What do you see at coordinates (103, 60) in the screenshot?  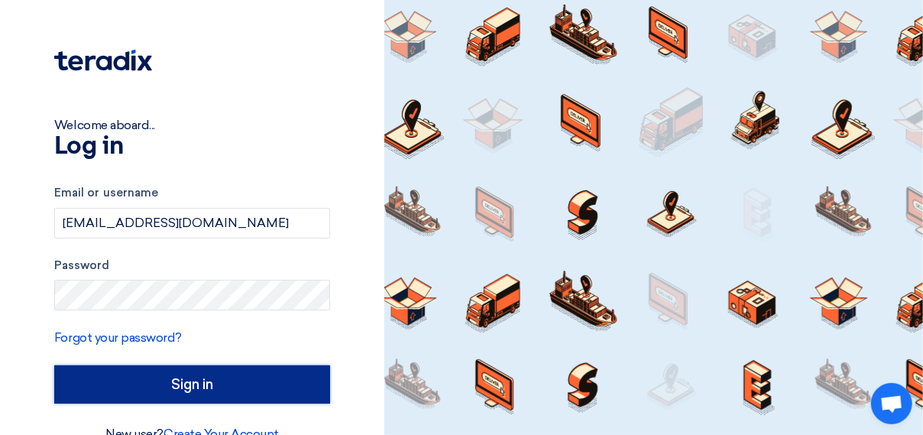 I see `img: Teradix logo` at bounding box center [103, 60].